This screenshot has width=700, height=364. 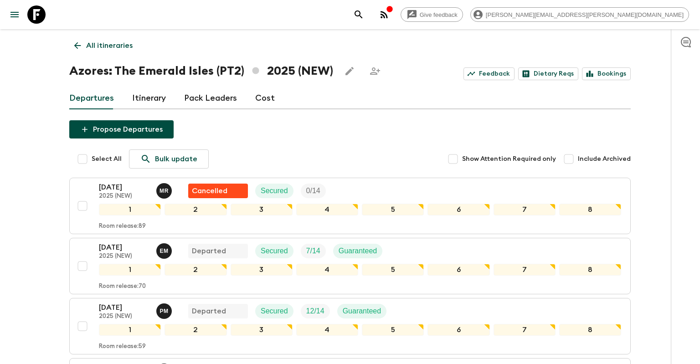 I want to click on span: Select All, so click(x=107, y=159).